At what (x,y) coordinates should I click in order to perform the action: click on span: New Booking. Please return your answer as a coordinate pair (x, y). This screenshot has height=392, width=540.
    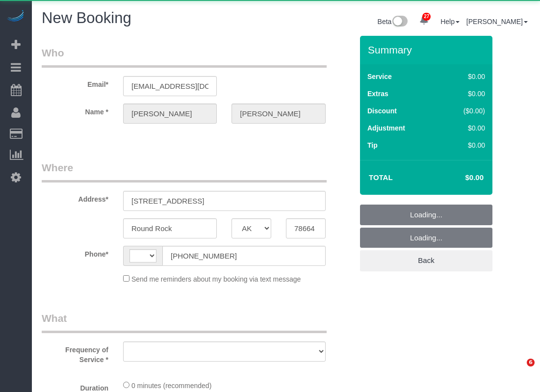
    Looking at the image, I should click on (86, 18).